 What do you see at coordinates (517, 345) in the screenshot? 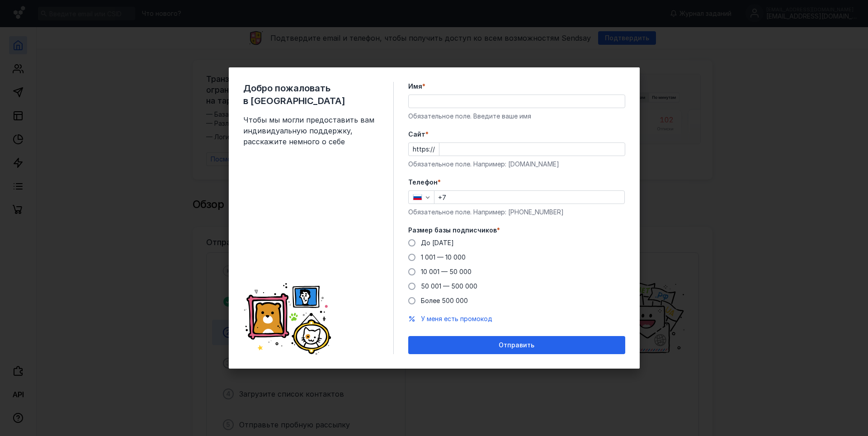
I see `button: Отправить` at bounding box center [517, 345].